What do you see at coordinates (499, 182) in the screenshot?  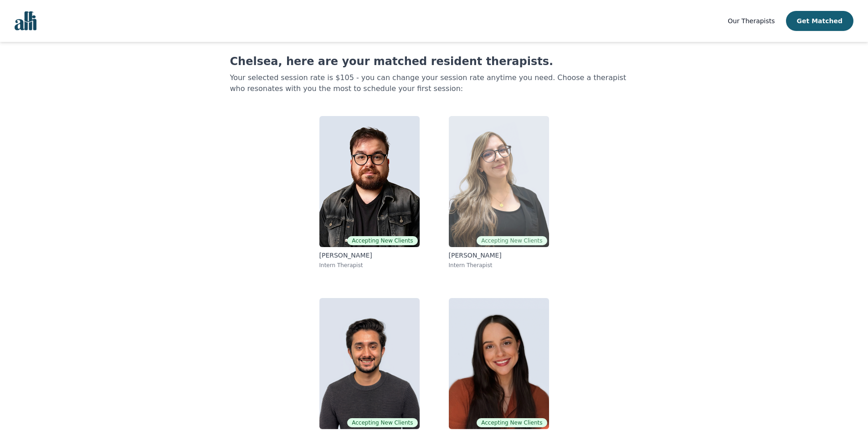 I see `img: Joanna Komisar` at bounding box center [499, 182].